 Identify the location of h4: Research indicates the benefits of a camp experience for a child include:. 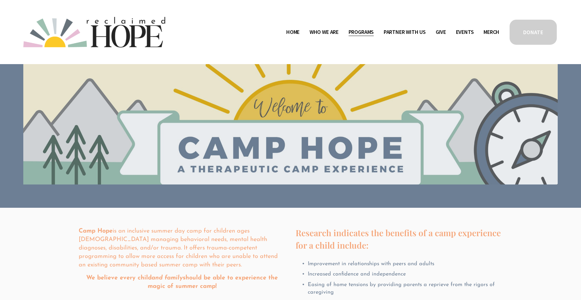
(399, 239).